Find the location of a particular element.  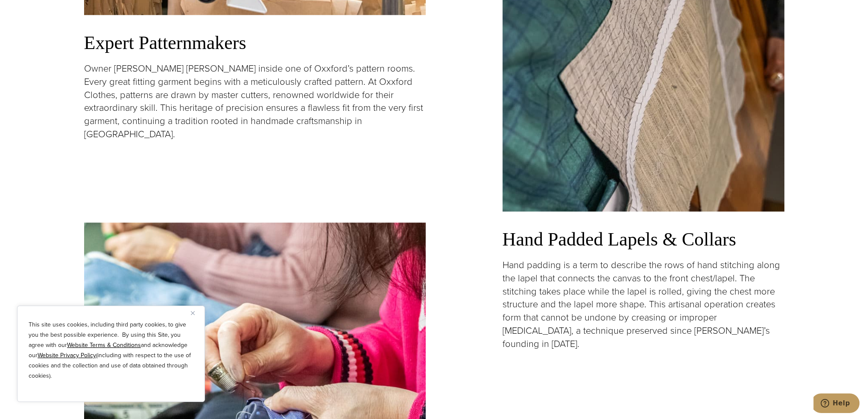

u: Website Privacy Policy is located at coordinates (66, 355).